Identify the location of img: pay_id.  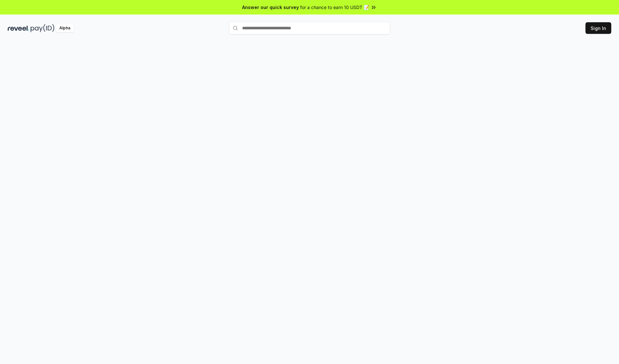
(43, 28).